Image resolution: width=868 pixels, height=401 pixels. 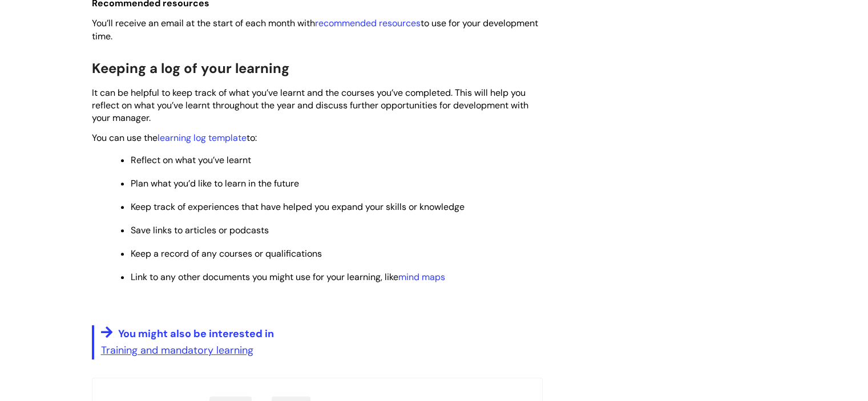 What do you see at coordinates (190, 68) in the screenshot?
I see `span: Keeping a log of your learning` at bounding box center [190, 68].